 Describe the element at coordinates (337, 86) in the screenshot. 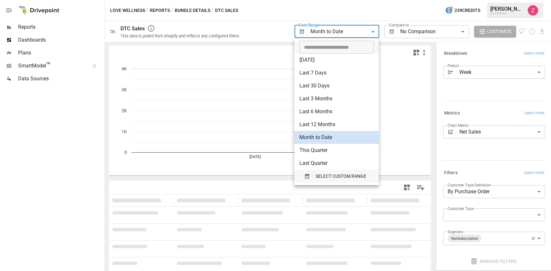

I see `li: Last 30 Days` at that location.